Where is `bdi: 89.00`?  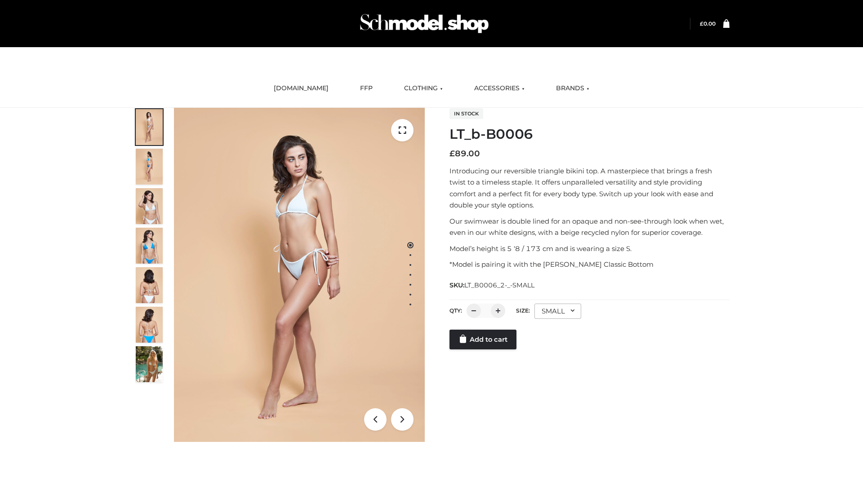 bdi: 89.00 is located at coordinates (465, 154).